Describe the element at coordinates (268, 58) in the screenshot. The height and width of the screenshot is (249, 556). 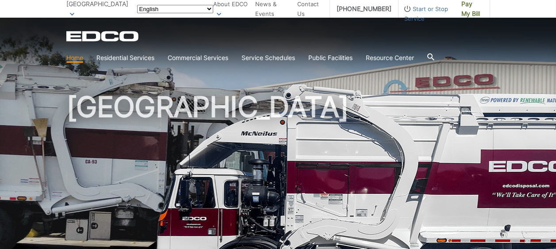
I see `a: Service Schedules` at that location.